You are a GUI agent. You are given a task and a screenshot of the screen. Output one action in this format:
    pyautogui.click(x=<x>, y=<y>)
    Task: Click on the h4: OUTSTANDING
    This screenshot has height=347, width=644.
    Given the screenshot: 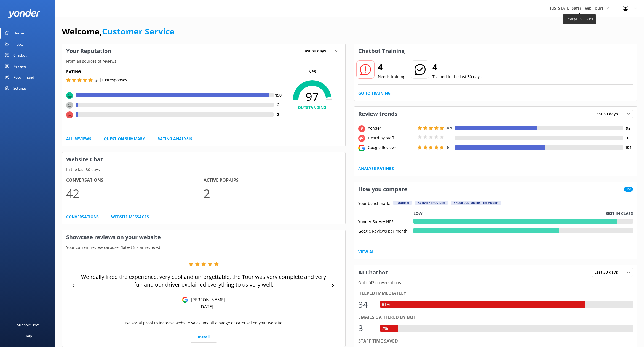 What is the action you would take?
    pyautogui.click(x=312, y=108)
    